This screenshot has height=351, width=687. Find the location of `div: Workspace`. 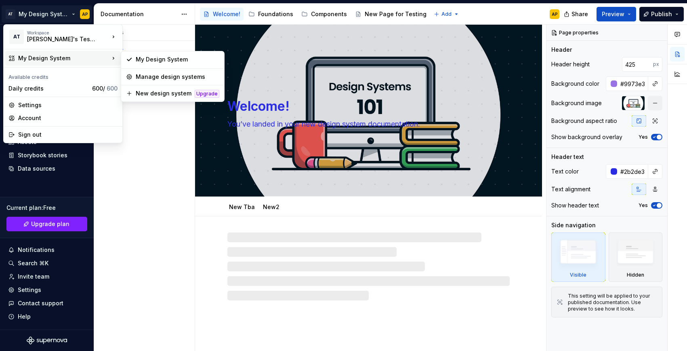

div: Workspace is located at coordinates (68, 33).